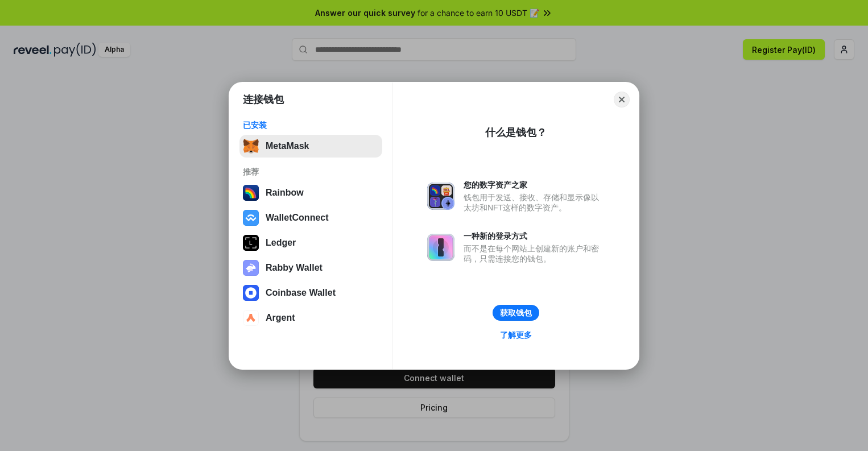  What do you see at coordinates (310, 293) in the screenshot?
I see `button: Coinbase Wallet` at bounding box center [310, 293].